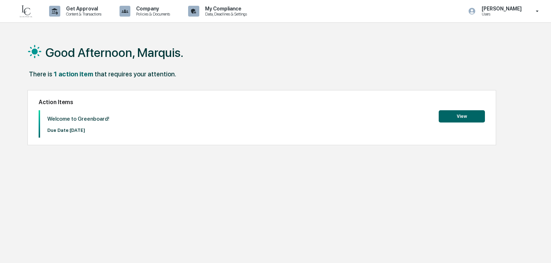  Describe the element at coordinates (135, 74) in the screenshot. I see `div: that requires your attention.` at that location.